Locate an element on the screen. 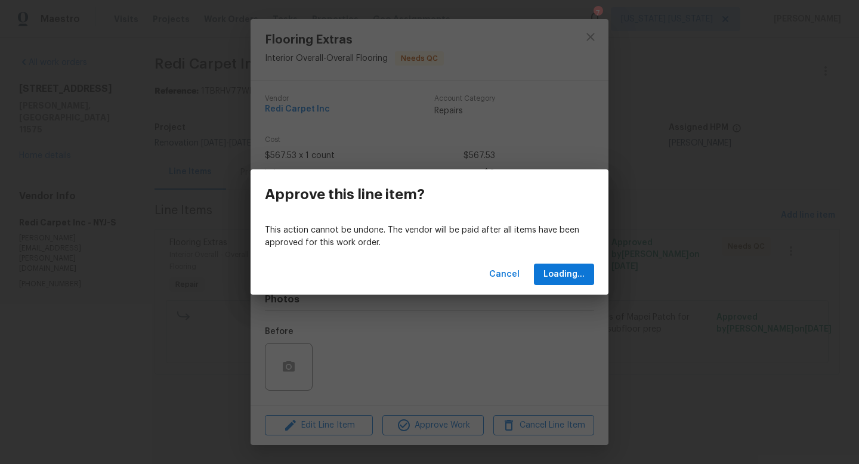 This screenshot has width=859, height=464. button: Cancel is located at coordinates (504, 274).